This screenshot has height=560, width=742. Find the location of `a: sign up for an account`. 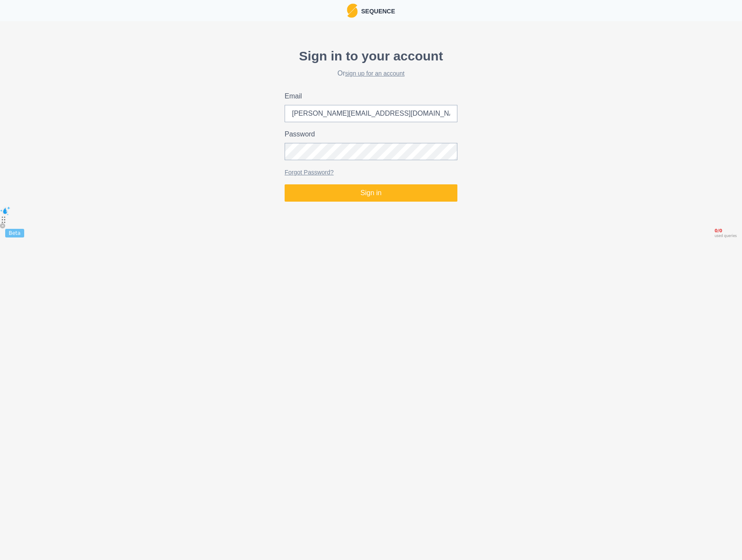

a: sign up for an account is located at coordinates (375, 73).